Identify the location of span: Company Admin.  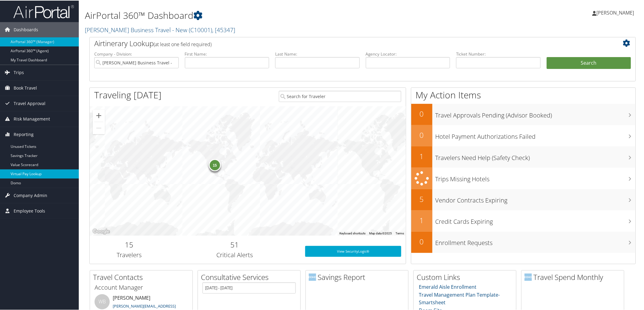
(31, 194).